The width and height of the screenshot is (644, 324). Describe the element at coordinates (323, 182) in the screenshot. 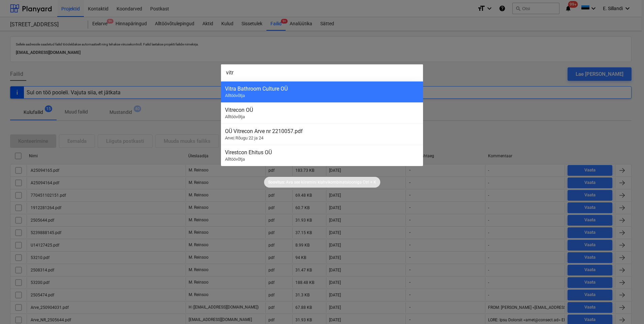

I see `p: Ava see kiiremini klahvikombinatsiooniga` at that location.